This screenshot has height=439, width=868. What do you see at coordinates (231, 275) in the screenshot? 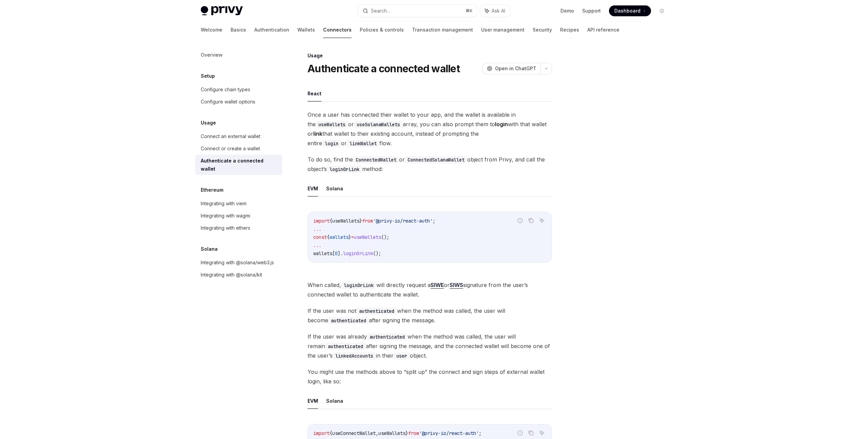
I see `div: Integrating with @solana/kit` at bounding box center [231, 275].